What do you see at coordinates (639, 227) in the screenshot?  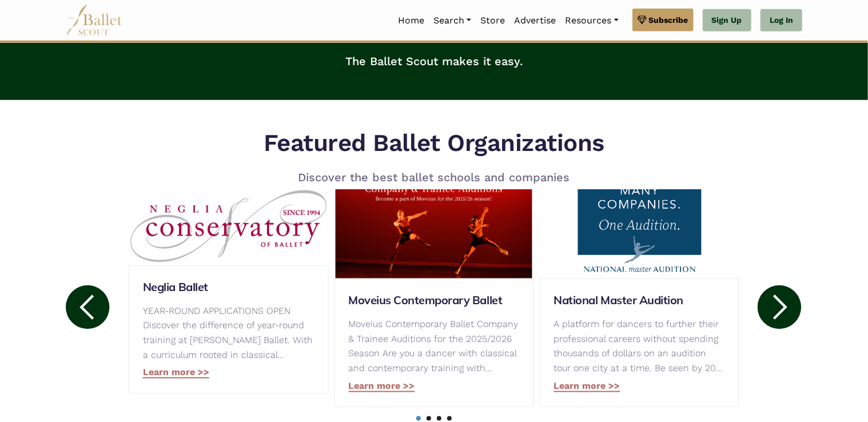 I see `img: National Master Audition logo` at bounding box center [639, 227].